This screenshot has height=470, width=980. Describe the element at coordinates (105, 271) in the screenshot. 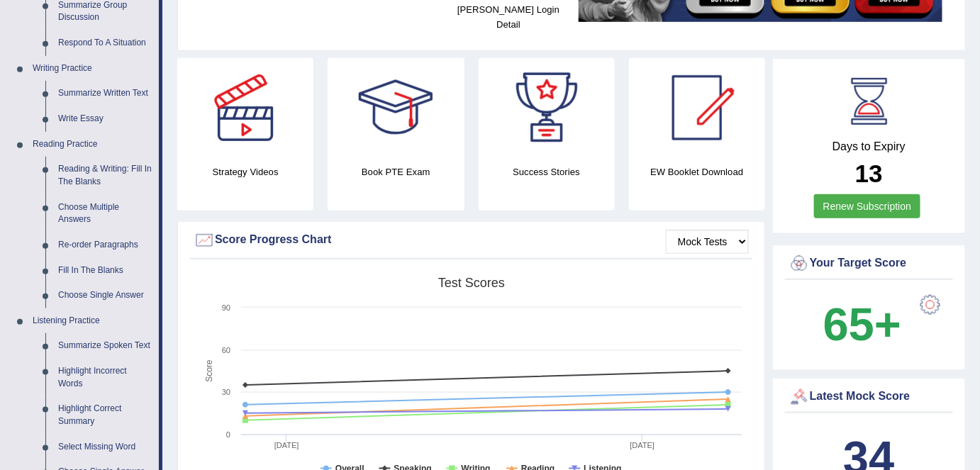

I see `a: Fill In The Blanks` at that location.